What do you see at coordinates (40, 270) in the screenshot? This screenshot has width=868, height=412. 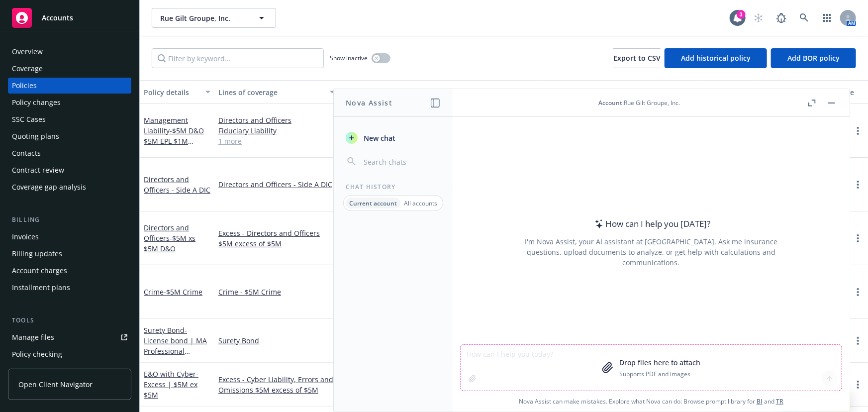 I see `div: Account charges` at bounding box center [40, 270].